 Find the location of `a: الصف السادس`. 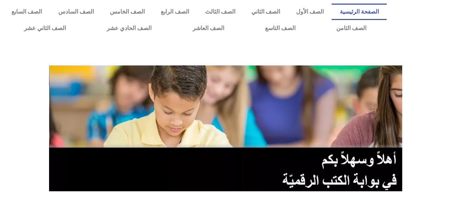

a: الصف السادس is located at coordinates (76, 12).